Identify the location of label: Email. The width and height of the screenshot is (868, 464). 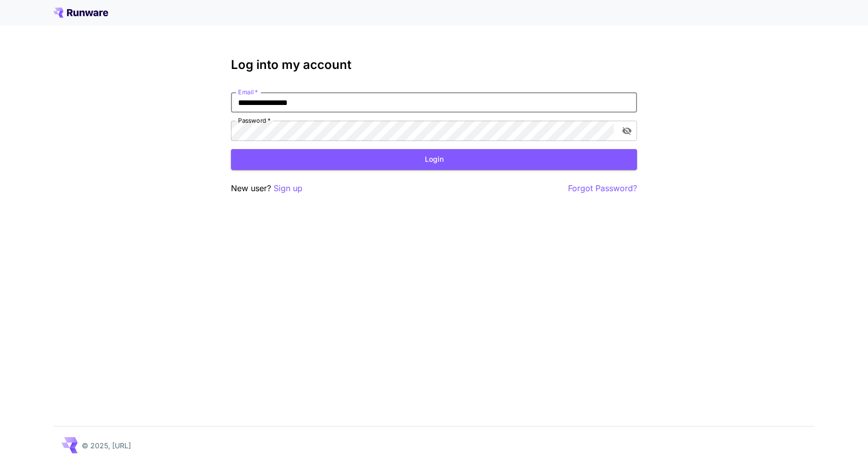
(247, 92).